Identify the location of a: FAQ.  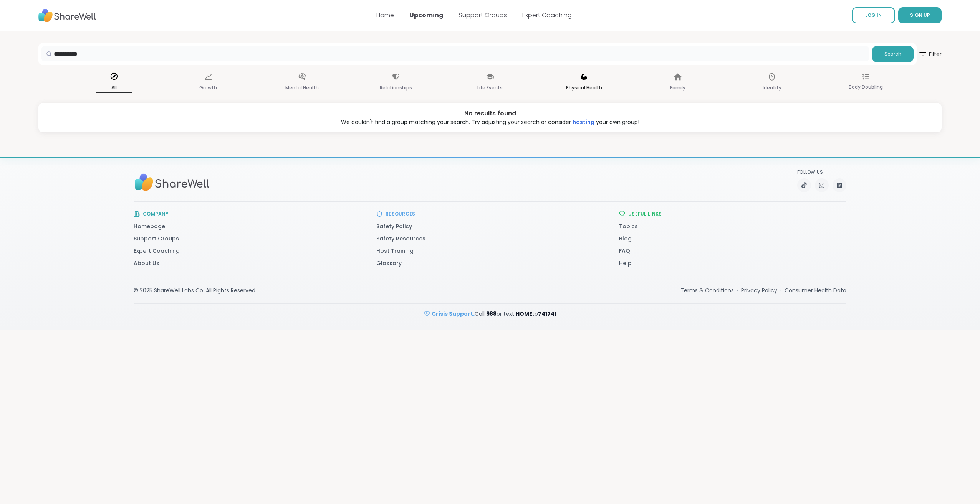
(624, 251).